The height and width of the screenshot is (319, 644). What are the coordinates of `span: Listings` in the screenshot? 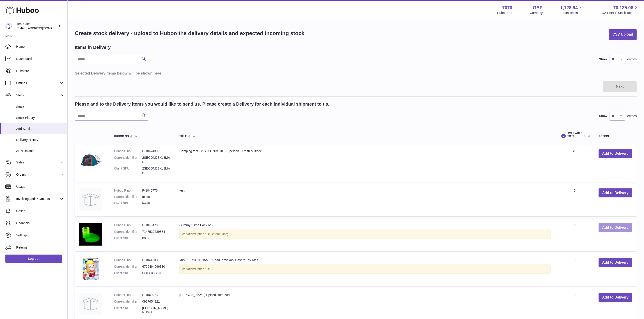 It's located at (38, 83).